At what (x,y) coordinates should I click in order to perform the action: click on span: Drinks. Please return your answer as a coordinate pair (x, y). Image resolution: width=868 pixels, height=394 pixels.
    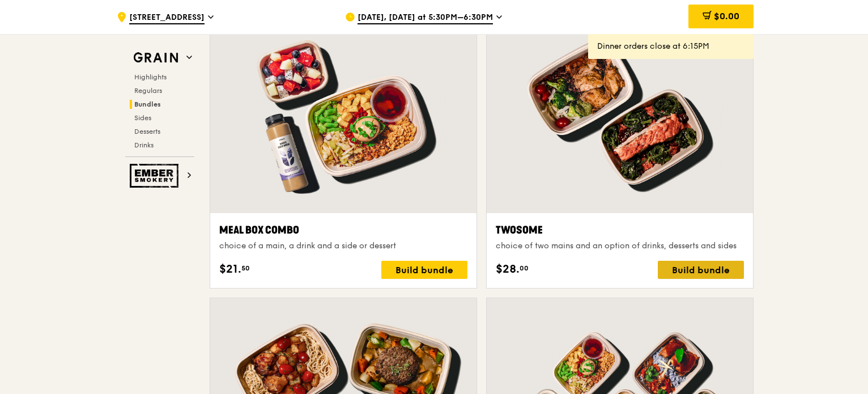
    Looking at the image, I should click on (144, 145).